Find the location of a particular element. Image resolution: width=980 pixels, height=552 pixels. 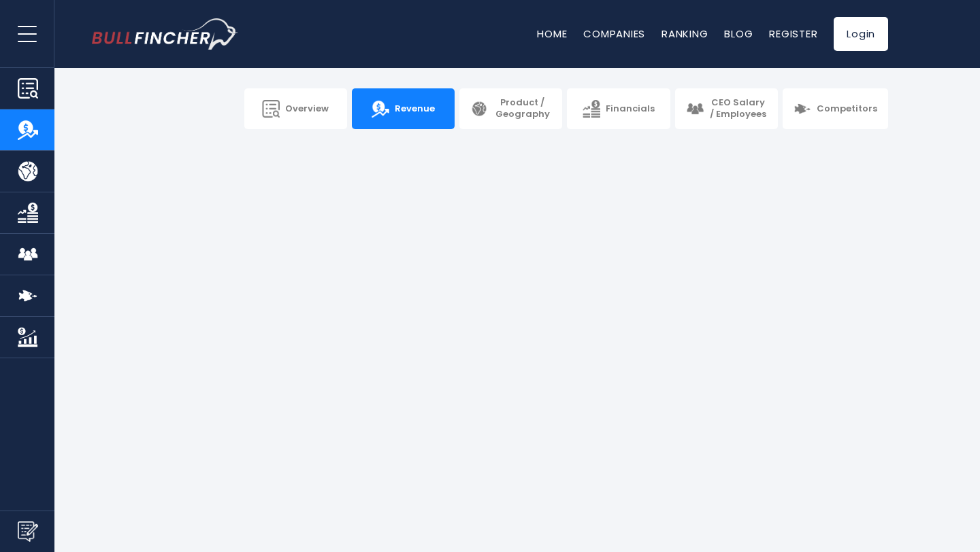

span: Revenue is located at coordinates (415, 109).